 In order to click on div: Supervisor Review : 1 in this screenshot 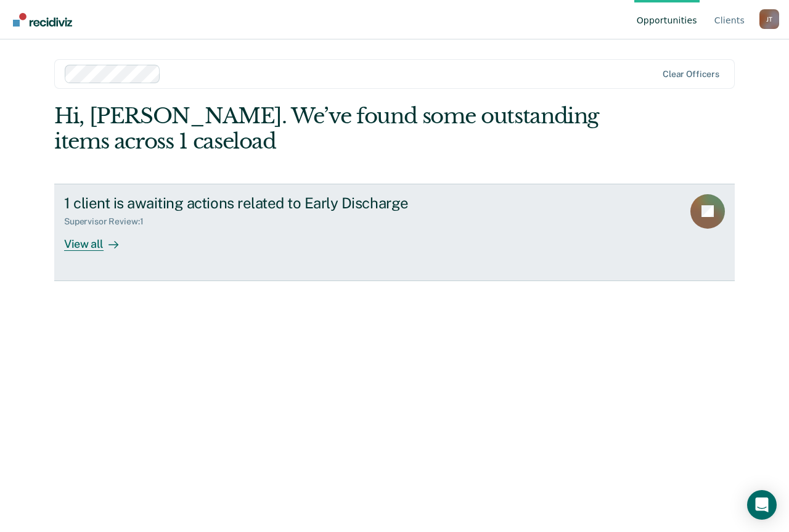, I will do `click(108, 221)`.